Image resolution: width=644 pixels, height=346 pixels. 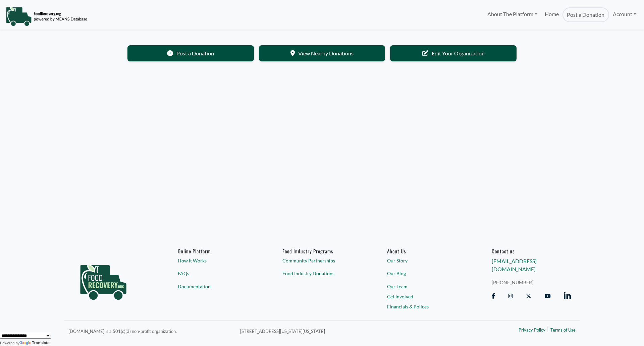 What do you see at coordinates (552, 15) in the screenshot?
I see `a: Home` at bounding box center [552, 15].